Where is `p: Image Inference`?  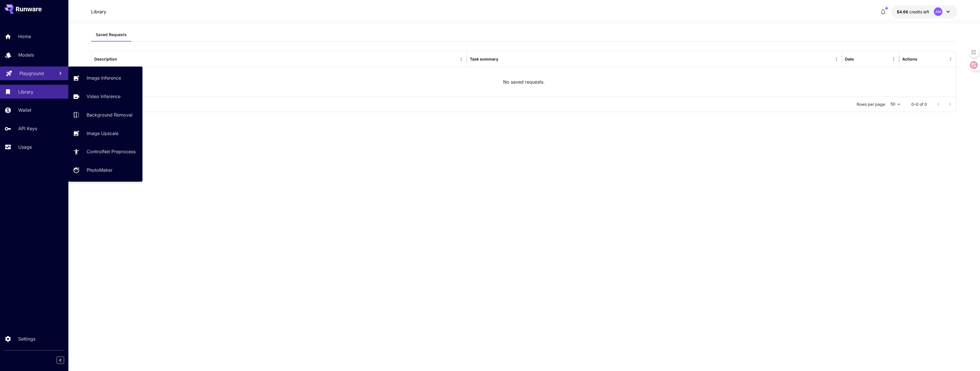
p: Image Inference is located at coordinates (104, 78).